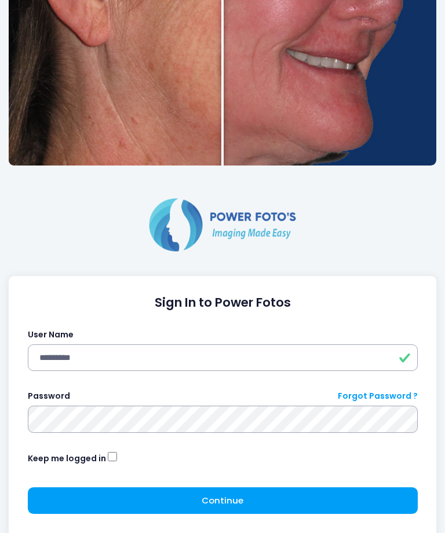 Image resolution: width=445 pixels, height=533 pixels. I want to click on label: Keep me logged in, so click(67, 459).